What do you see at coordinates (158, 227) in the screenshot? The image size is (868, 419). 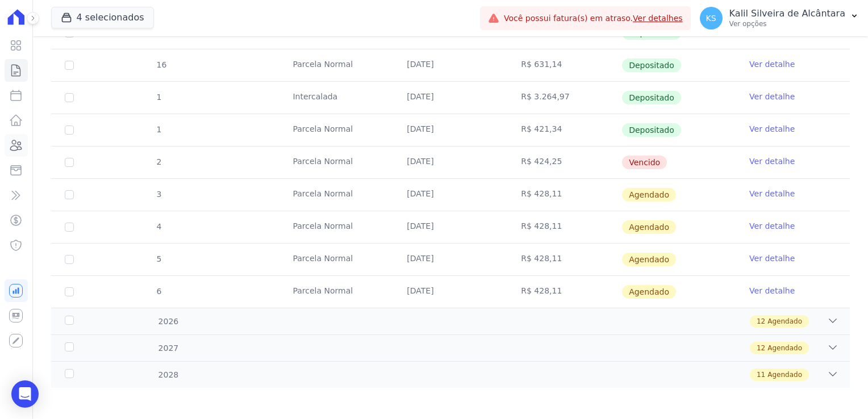 I see `span: 4` at bounding box center [158, 227].